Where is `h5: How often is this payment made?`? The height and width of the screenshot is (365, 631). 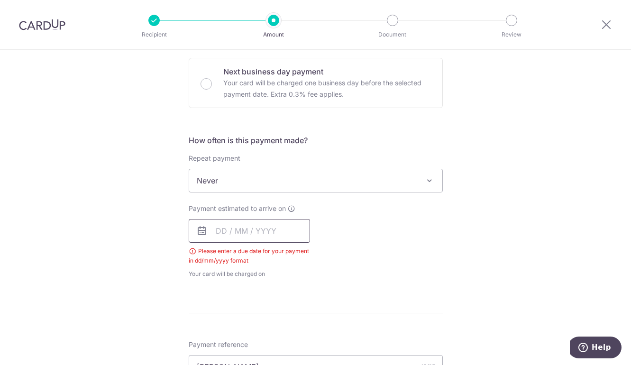
h5: How often is this payment made? is located at coordinates (316, 140).